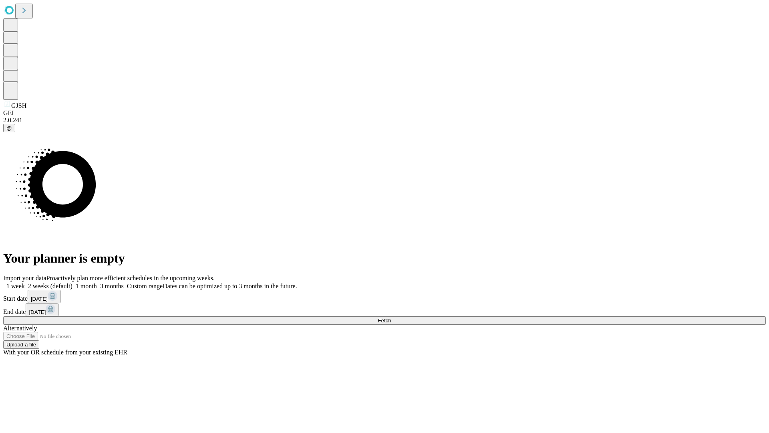 The image size is (769, 433). Describe the element at coordinates (20, 328) in the screenshot. I see `span: Alternatively` at that location.